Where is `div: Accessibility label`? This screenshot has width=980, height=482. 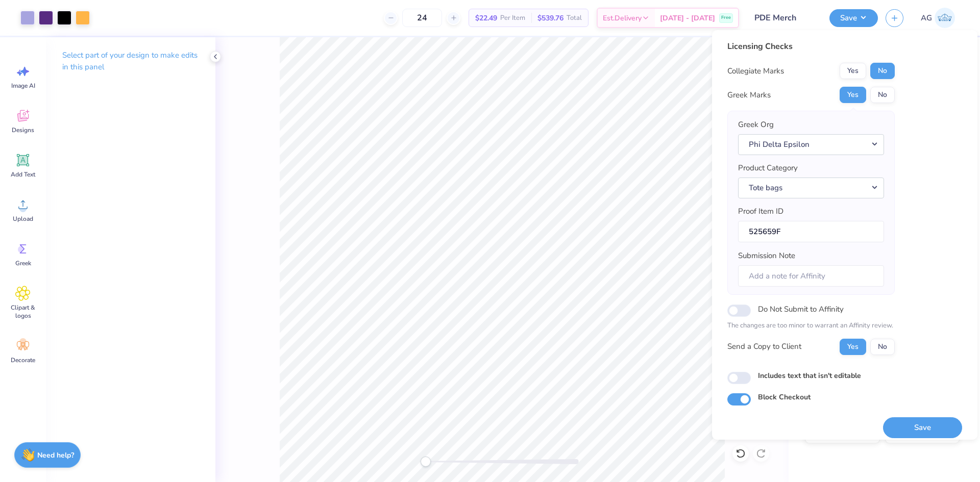 div: Accessibility label is located at coordinates (425, 462).